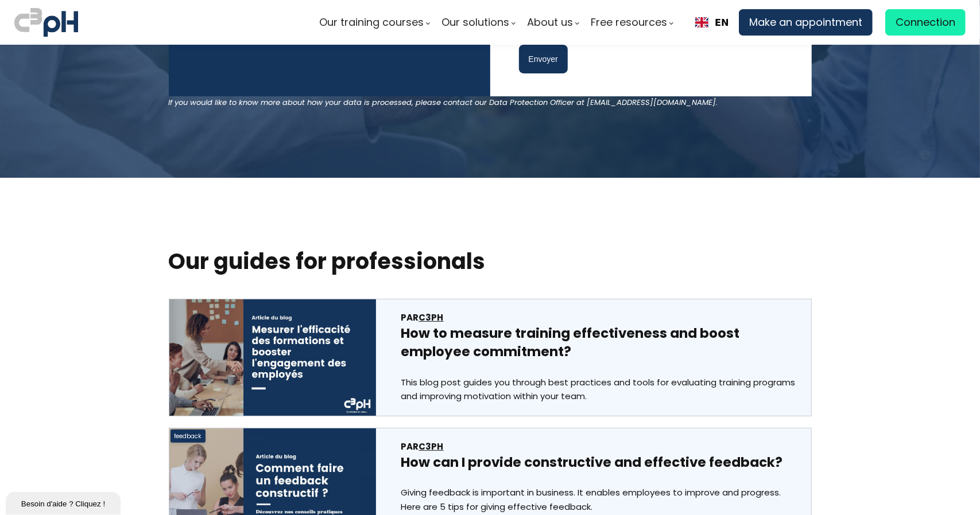 The image size is (980, 515). What do you see at coordinates (598, 390) in the screenshot?
I see `p: This blog post guides you through best practices and tools for evaluating training programs and i...` at bounding box center [598, 390].